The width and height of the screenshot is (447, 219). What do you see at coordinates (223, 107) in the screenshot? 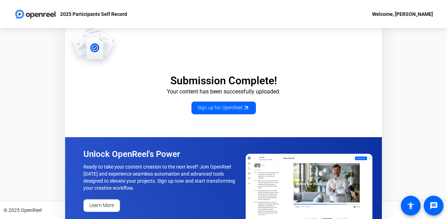
I see `span: Sign up for OpenReel` at bounding box center [223, 107].